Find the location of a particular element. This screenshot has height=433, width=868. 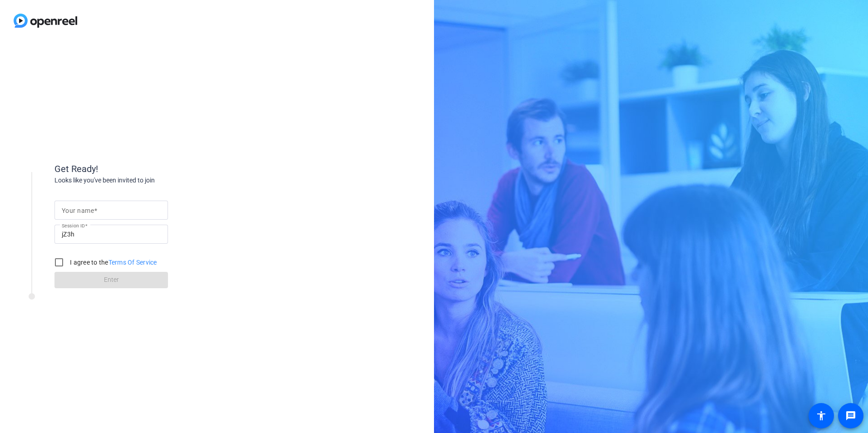

mat-label: Session ID is located at coordinates (73, 226).